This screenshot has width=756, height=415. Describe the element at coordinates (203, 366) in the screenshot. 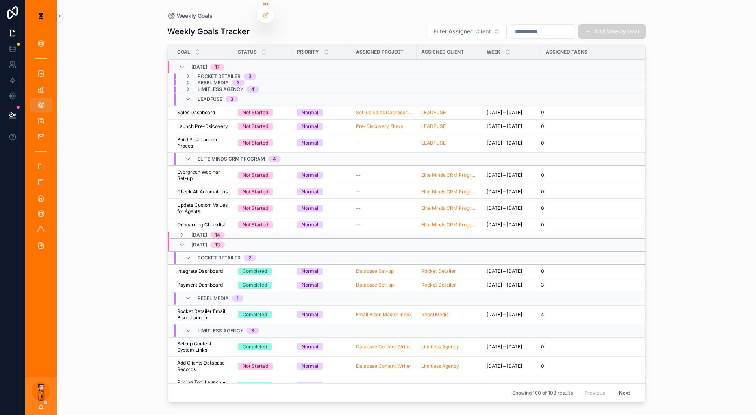

I see `span: Add Clients Database Records` at that location.